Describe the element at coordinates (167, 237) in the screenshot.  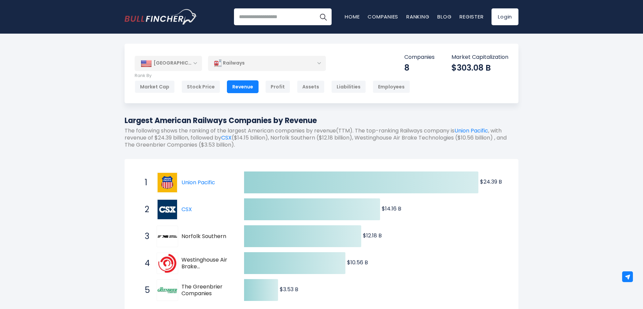
I see `img: Norfolk Southern` at that location.